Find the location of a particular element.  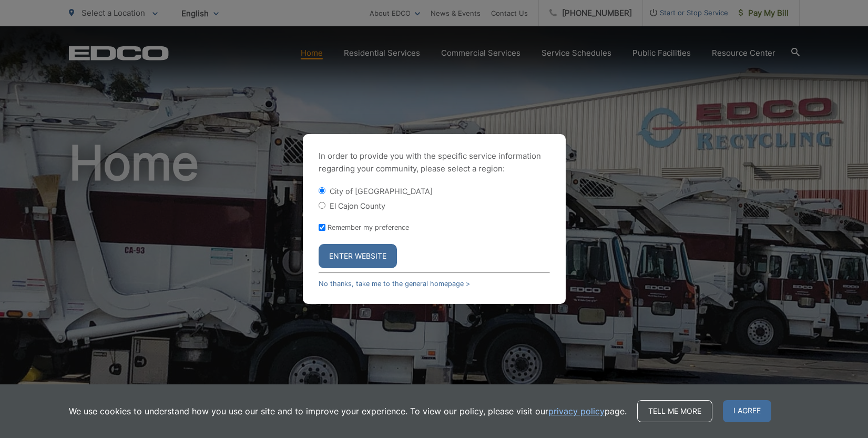

button: Enter Website is located at coordinates (357, 256).